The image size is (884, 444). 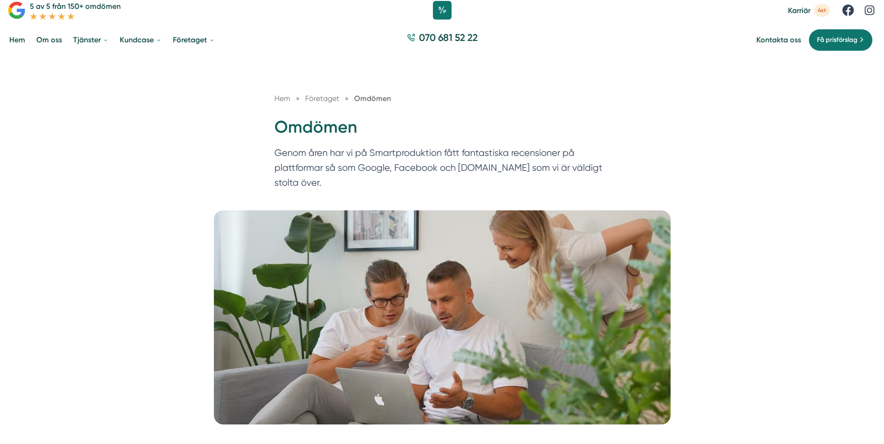 I want to click on a: Kontakta oss, so click(x=778, y=40).